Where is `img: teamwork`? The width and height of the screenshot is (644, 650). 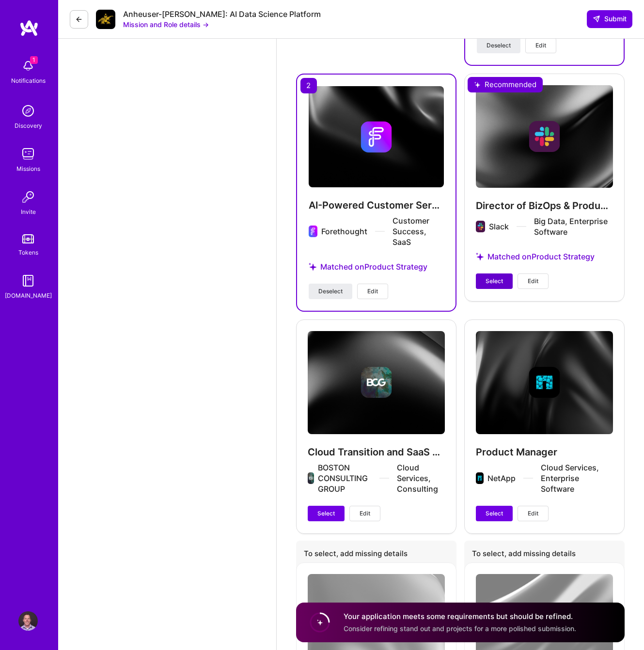 img: teamwork is located at coordinates (28, 154).